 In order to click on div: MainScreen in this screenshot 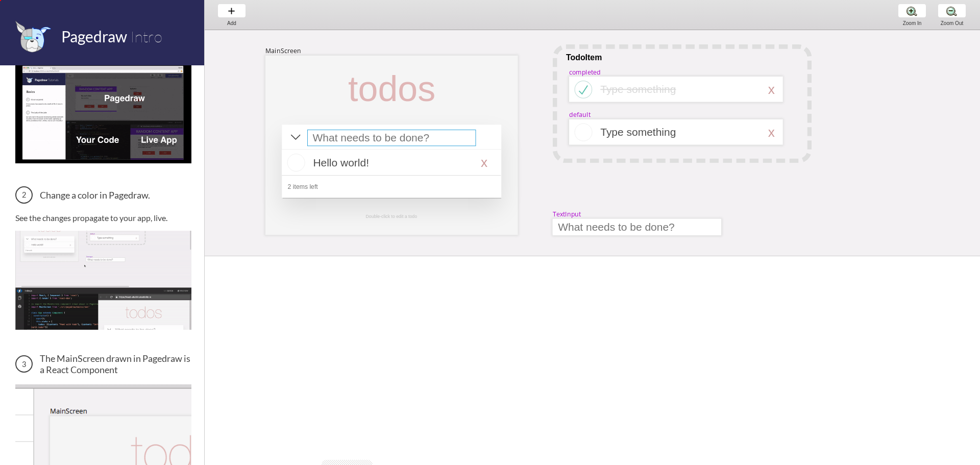, I will do `click(283, 51)`.